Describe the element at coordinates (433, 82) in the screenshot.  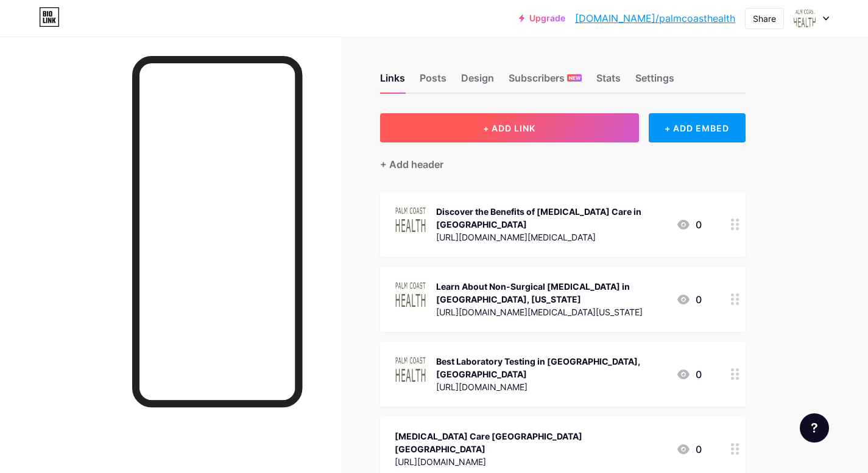
I see `div: Posts` at that location.